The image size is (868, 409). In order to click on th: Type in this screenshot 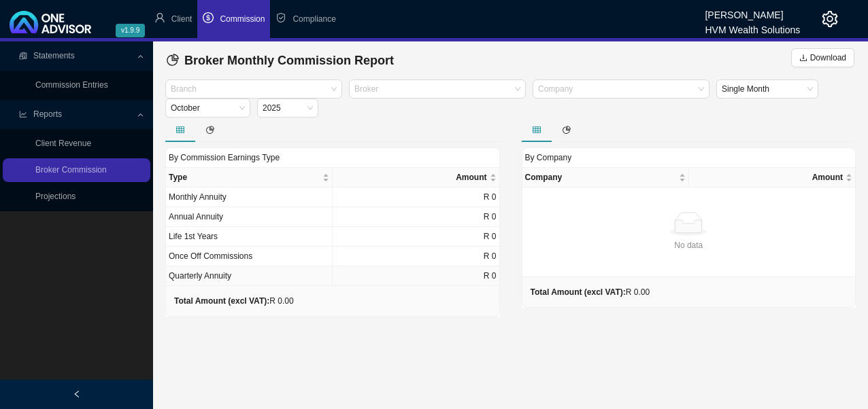, I will do `click(249, 177)`.